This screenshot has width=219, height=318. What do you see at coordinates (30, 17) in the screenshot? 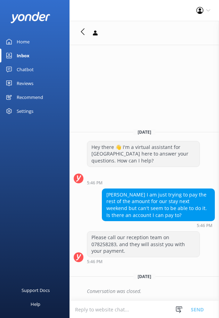
I see `img: yonder-white-logo.png` at bounding box center [30, 17].